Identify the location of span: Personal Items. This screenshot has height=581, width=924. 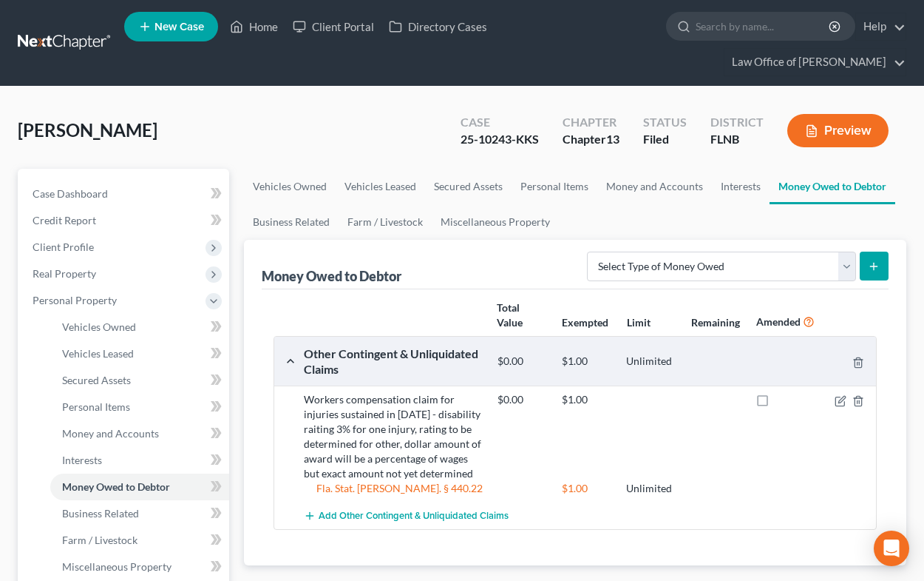
(96, 406).